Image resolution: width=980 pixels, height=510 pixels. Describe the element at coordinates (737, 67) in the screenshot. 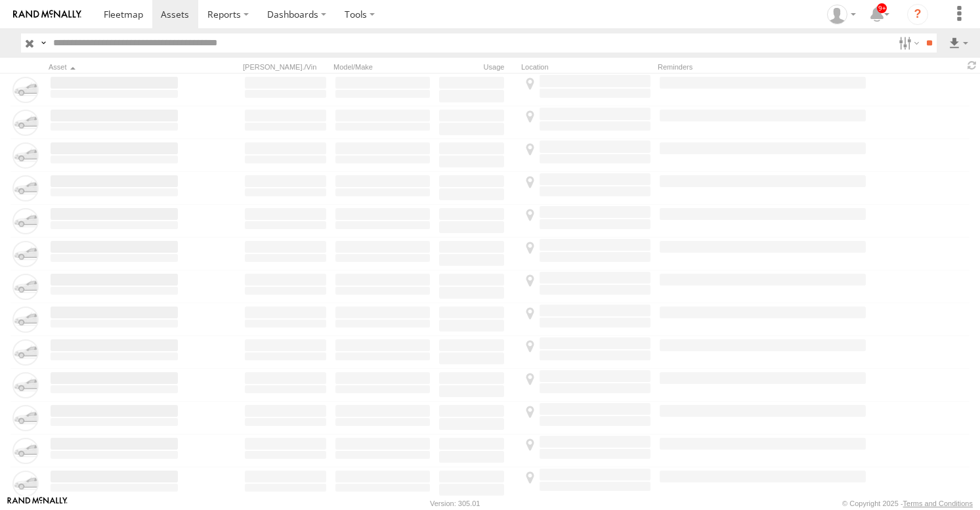

I see `div: Reminders` at that location.